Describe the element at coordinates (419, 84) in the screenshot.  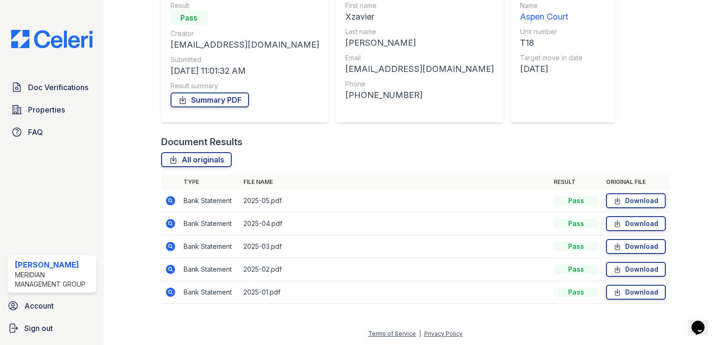
I see `div: Phone` at that location.